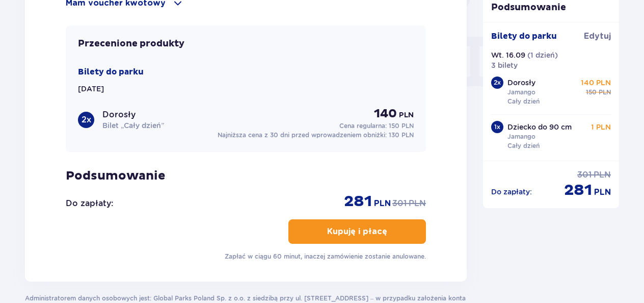  Describe the element at coordinates (540, 127) in the screenshot. I see `p: Dziecko do 90 cm` at that location.